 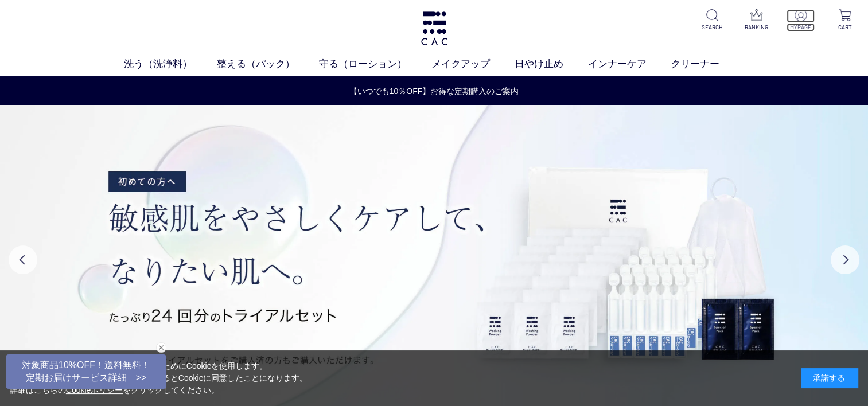 I want to click on p: CART, so click(x=844, y=27).